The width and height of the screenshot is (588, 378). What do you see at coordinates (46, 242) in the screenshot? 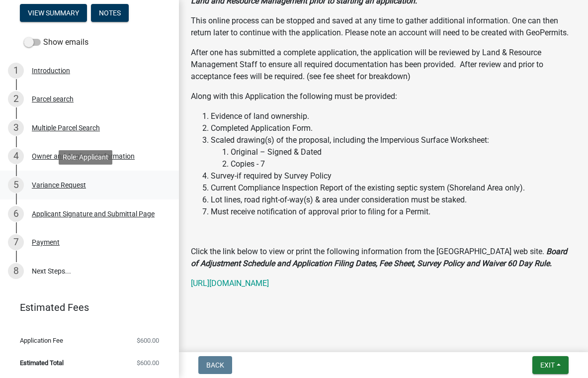
I see `div: Payment` at bounding box center [46, 242].